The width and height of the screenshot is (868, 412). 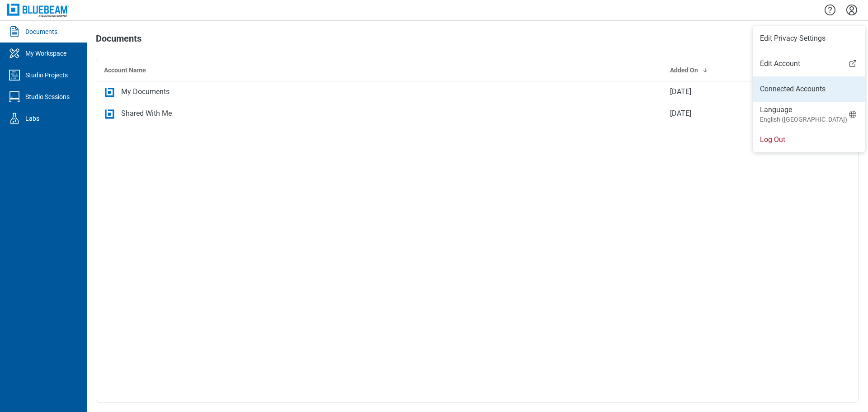 I want to click on a: Edit Account, so click(x=808, y=63).